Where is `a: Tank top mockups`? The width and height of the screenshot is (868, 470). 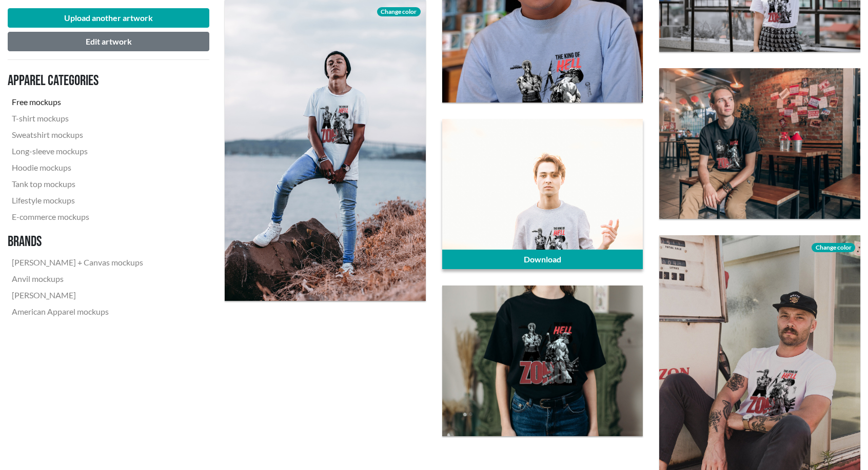
a: Tank top mockups is located at coordinates (77, 184).